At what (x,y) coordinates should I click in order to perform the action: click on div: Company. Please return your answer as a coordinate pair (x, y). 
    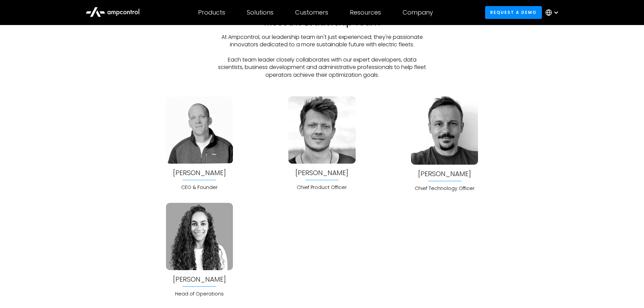
    Looking at the image, I should click on (418, 13).